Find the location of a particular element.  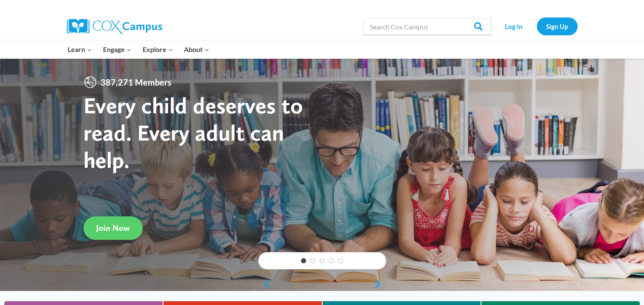

span: 387,271 Members is located at coordinates (136, 82).